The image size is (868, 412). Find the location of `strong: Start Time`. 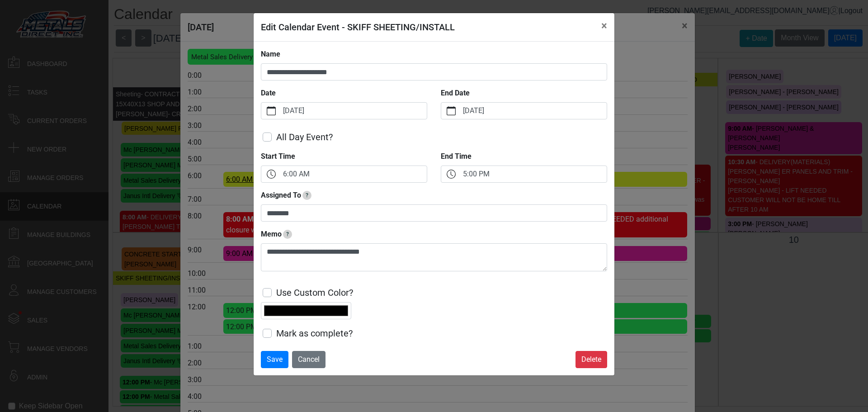

strong: Start Time is located at coordinates (278, 156).